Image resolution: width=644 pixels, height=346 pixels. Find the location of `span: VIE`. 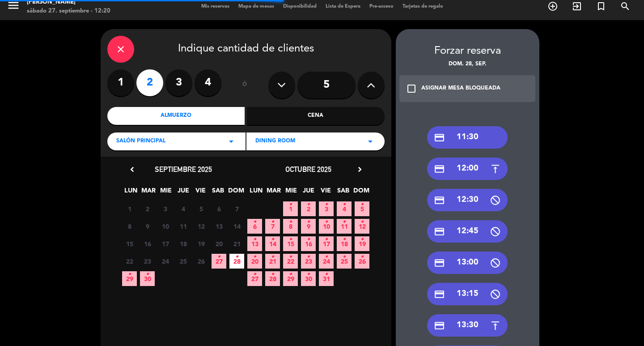

span: VIE is located at coordinates (326, 193).